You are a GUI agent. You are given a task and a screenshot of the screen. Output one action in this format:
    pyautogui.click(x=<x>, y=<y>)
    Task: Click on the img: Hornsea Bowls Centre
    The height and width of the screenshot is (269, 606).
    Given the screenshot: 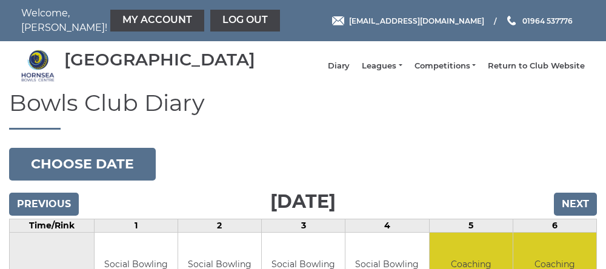 What is the action you would take?
    pyautogui.click(x=38, y=65)
    